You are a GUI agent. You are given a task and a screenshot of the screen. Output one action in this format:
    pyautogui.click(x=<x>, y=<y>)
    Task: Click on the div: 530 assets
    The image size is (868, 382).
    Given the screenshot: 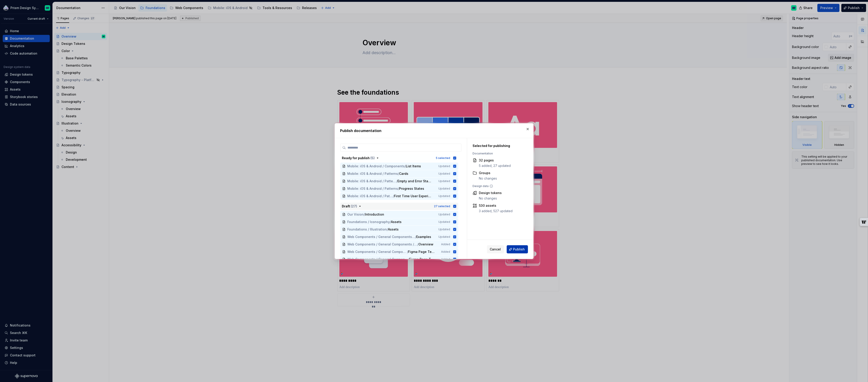 What is the action you would take?
    pyautogui.click(x=496, y=206)
    